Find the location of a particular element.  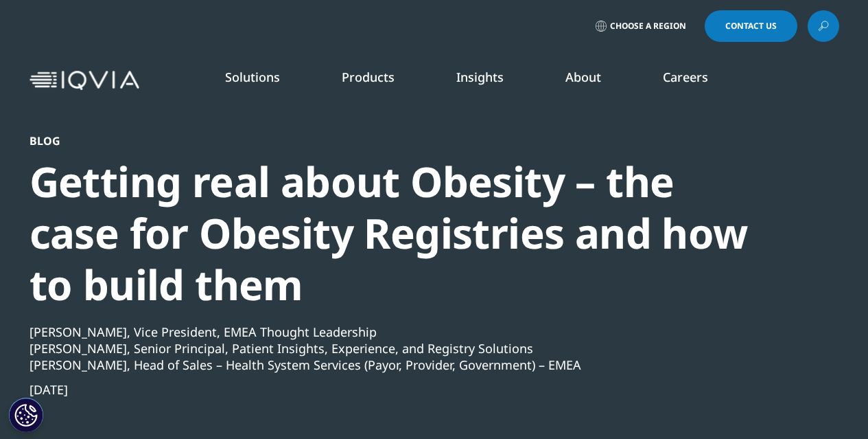

span: Choose a Region is located at coordinates (648, 26).